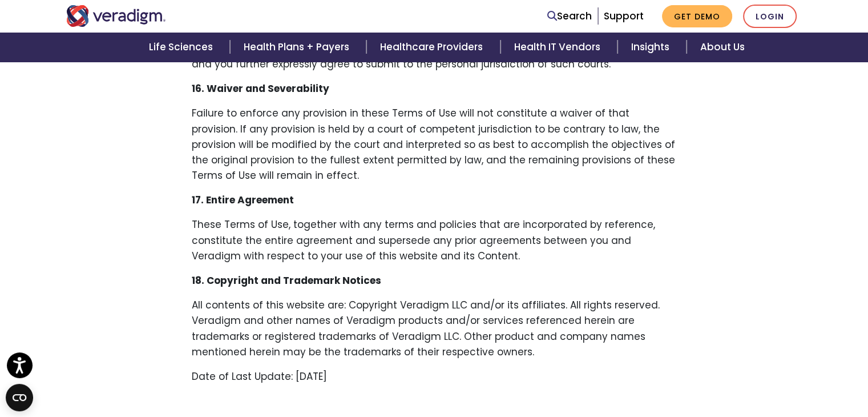  Describe the element at coordinates (722, 47) in the screenshot. I see `a: About Us` at that location.